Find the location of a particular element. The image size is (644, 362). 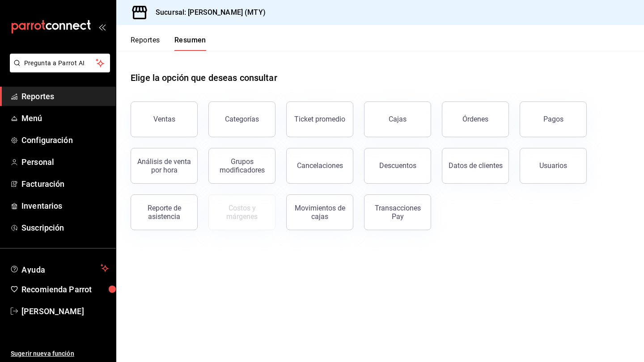

div: Categorías is located at coordinates (242, 119).